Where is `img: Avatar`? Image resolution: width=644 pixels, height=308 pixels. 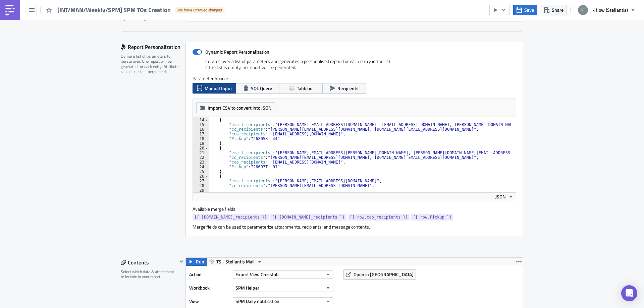 img: Avatar is located at coordinates (583, 10).